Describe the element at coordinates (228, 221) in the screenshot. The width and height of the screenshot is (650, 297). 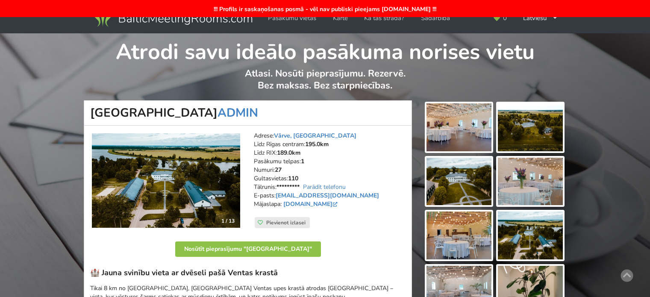
I see `div: 1 / 13` at that location.